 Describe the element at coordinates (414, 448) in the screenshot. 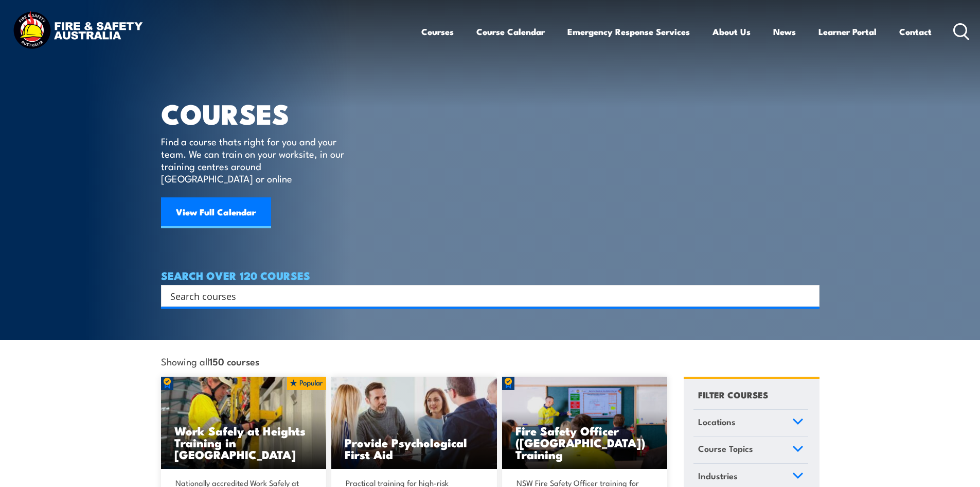

I see `h3: Provide Psychological First Aid` at that location.